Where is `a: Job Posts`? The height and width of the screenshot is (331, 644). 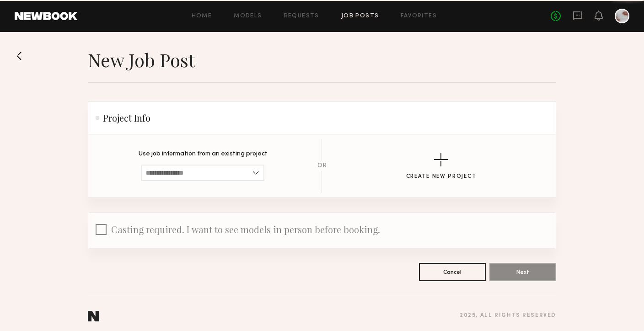
a: Job Posts is located at coordinates (360, 16).